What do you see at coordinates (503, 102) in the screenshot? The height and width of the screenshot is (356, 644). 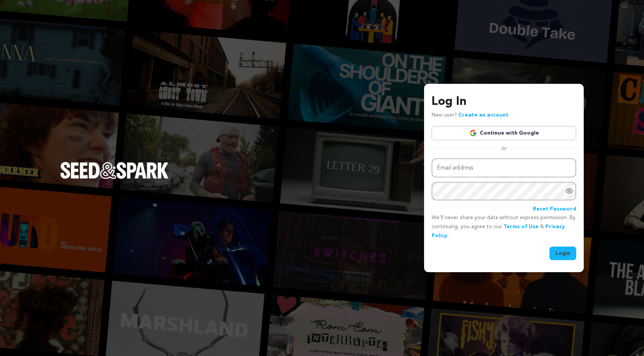 I see `h3: Log In` at bounding box center [503, 102].